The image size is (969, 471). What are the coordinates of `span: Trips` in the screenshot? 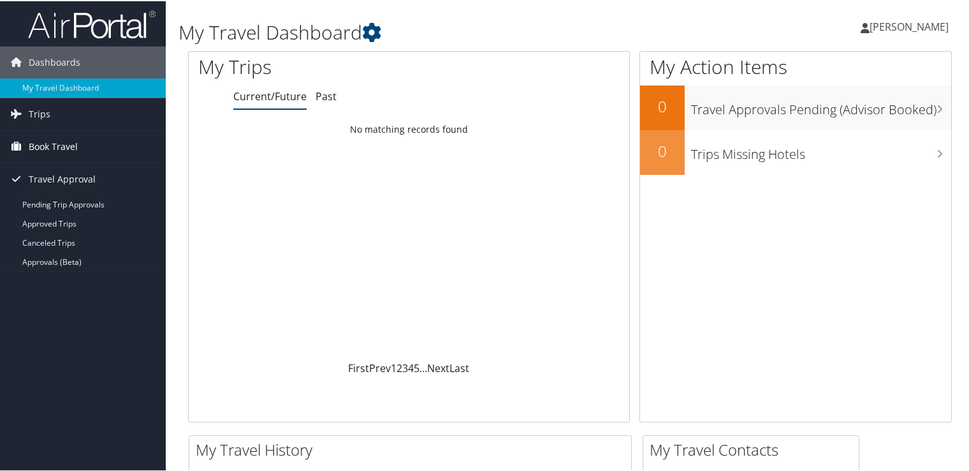 It's located at (40, 113).